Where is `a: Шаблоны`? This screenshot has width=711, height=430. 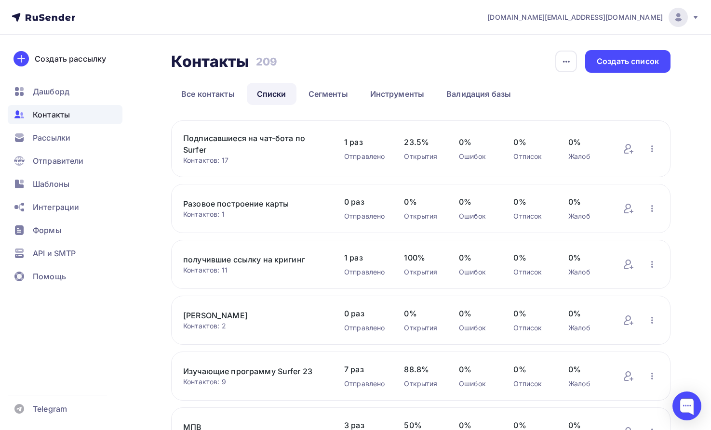
a: Шаблоны is located at coordinates (65, 184).